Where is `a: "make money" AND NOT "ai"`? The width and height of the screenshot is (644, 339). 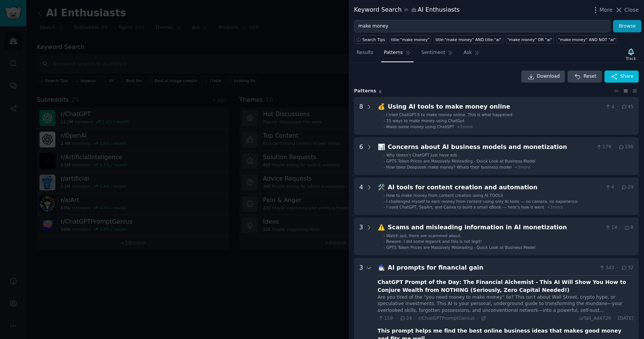 a: "make money" AND NOT "ai" is located at coordinates (587, 39).